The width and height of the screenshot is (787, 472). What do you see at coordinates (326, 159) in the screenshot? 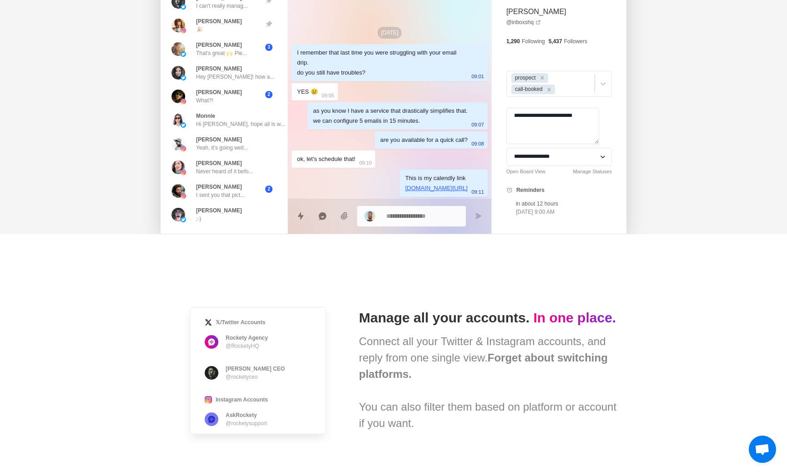
I see `div: ok, let's schedule that!` at bounding box center [326, 159].